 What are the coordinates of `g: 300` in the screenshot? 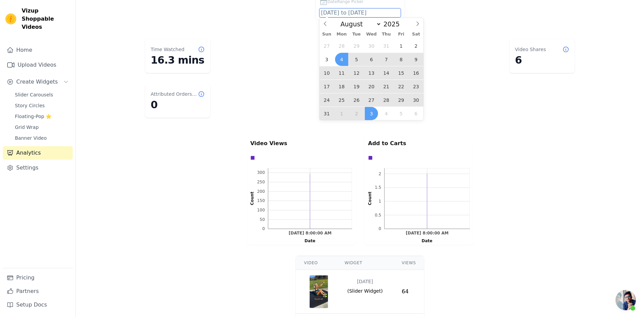 It's located at (261, 172).